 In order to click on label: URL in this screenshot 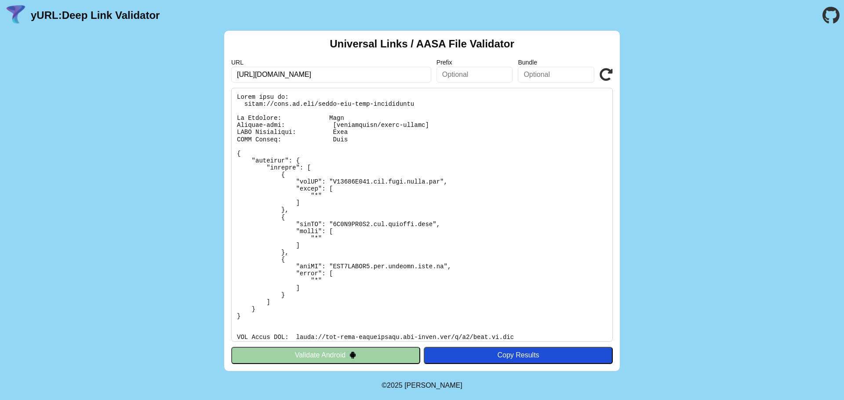, I will do `click(331, 62)`.